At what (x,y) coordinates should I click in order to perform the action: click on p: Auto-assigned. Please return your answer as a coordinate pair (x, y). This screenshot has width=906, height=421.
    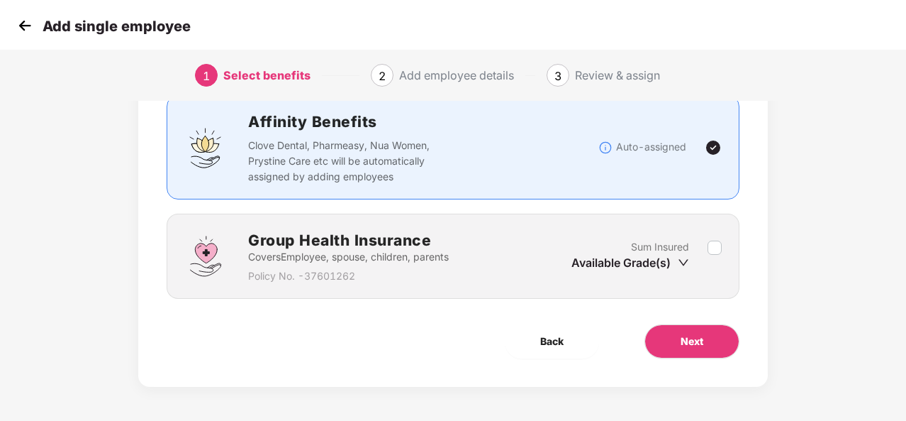
    Looking at the image, I should click on (651, 147).